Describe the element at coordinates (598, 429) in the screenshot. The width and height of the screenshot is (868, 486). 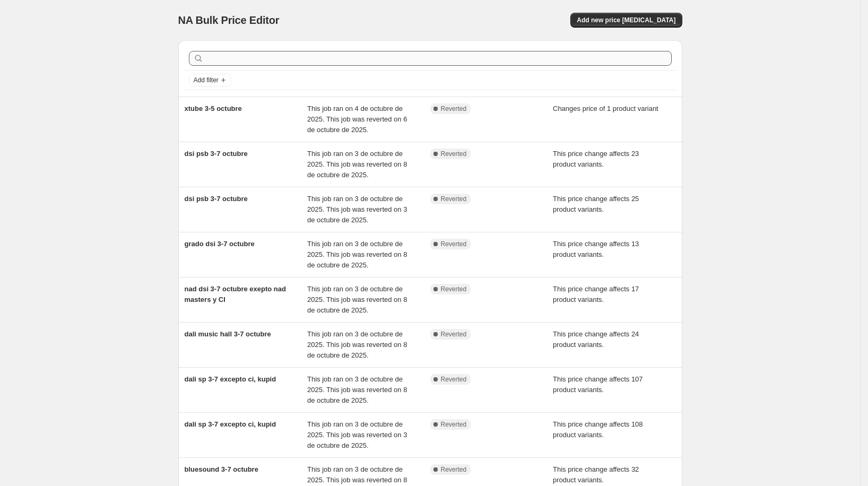
I see `span: This price change affects 108 product variants.` at that location.